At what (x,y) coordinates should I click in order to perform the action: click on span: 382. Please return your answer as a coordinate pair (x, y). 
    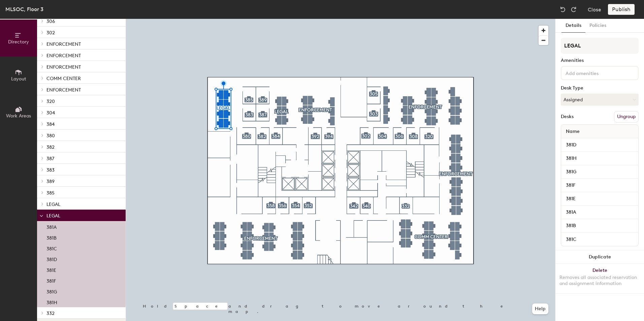
    Looking at the image, I should click on (50, 147).